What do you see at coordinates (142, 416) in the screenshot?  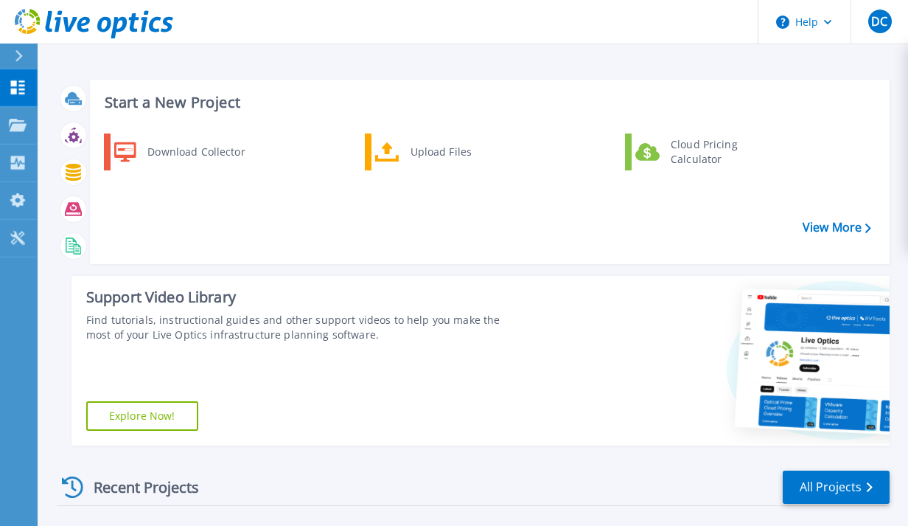 I see `a: Explore Now!` at bounding box center [142, 416].